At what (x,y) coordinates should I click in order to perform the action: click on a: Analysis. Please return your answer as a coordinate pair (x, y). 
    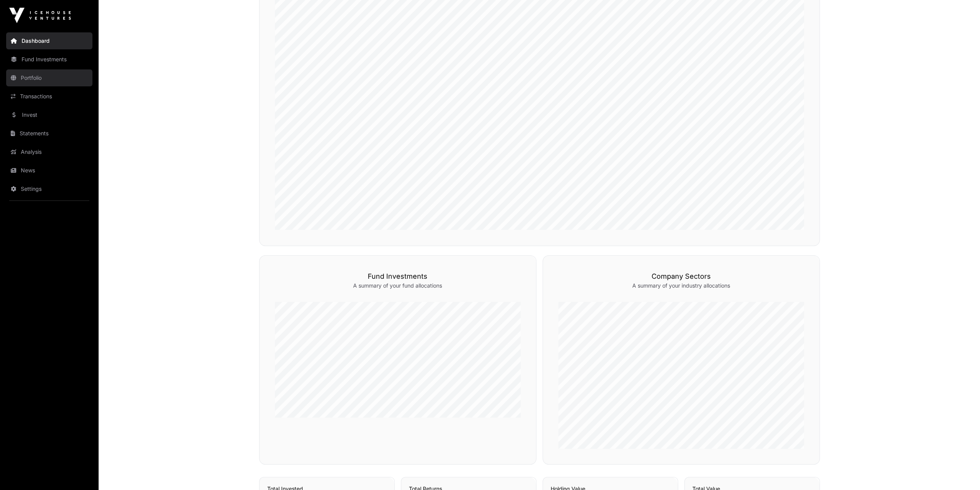
    Looking at the image, I should click on (49, 152).